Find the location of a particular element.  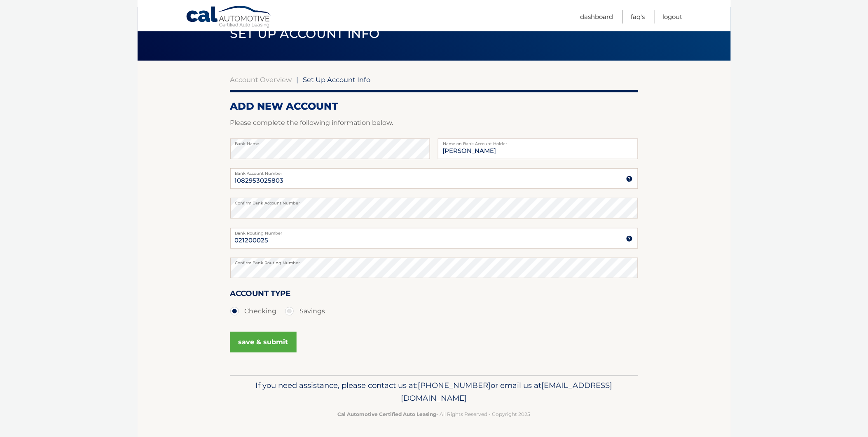

p: Please complete the following information below. is located at coordinates (434, 123).